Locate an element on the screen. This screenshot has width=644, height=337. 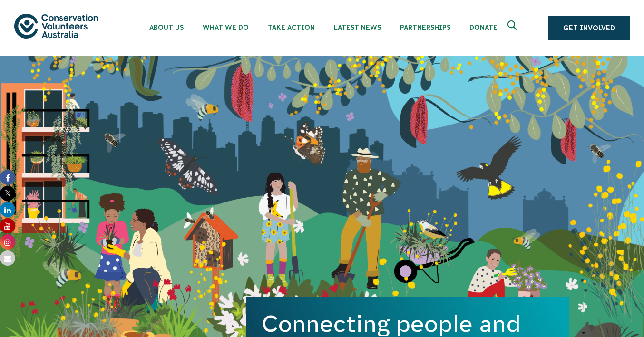
span: Partnerships is located at coordinates (425, 28).